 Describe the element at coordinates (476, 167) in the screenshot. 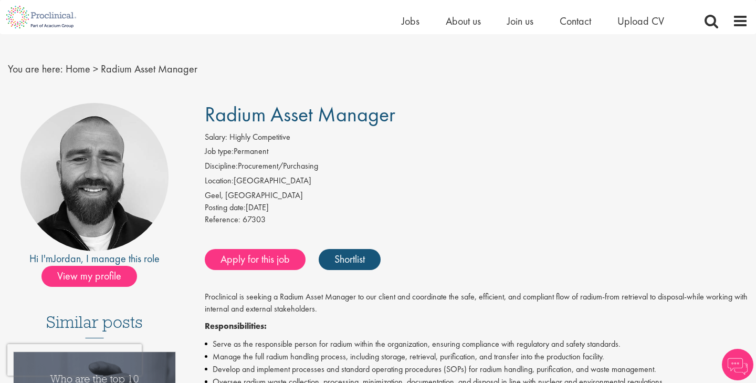

I see `li: Procurement/Purchasing` at that location.